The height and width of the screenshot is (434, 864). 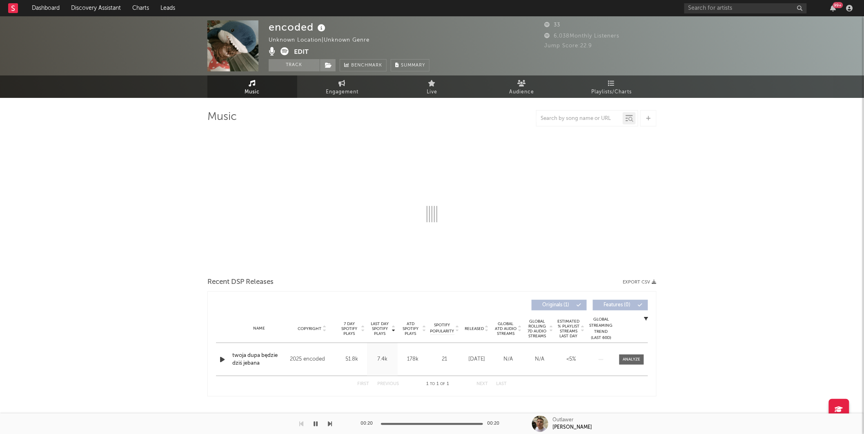 I want to click on span: Audience, so click(x=522, y=92).